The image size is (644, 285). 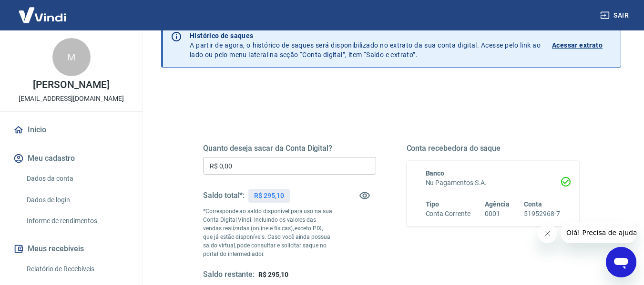 I want to click on p: *Corresponde ao saldo disponível para uso na sua Conta Digital Vindi. Incluindo os valores das ve..., so click(x=268, y=233).